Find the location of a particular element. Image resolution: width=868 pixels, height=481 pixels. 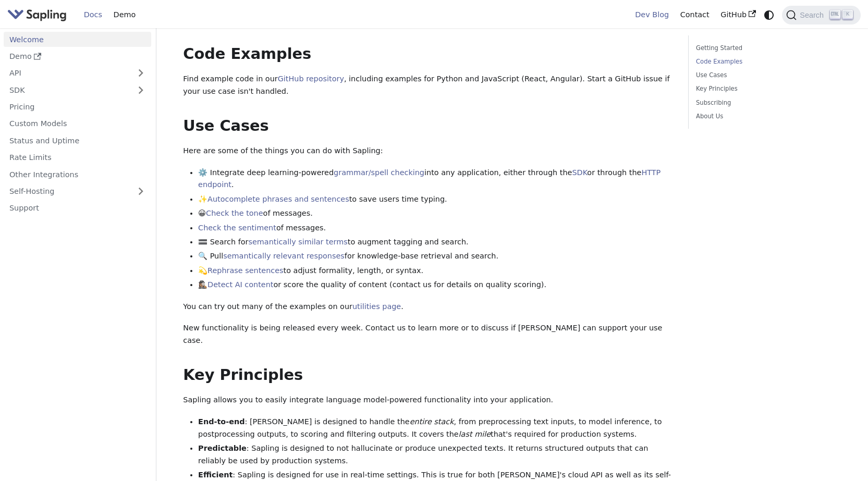

li: ✨ to save users time typing. is located at coordinates (435, 199).